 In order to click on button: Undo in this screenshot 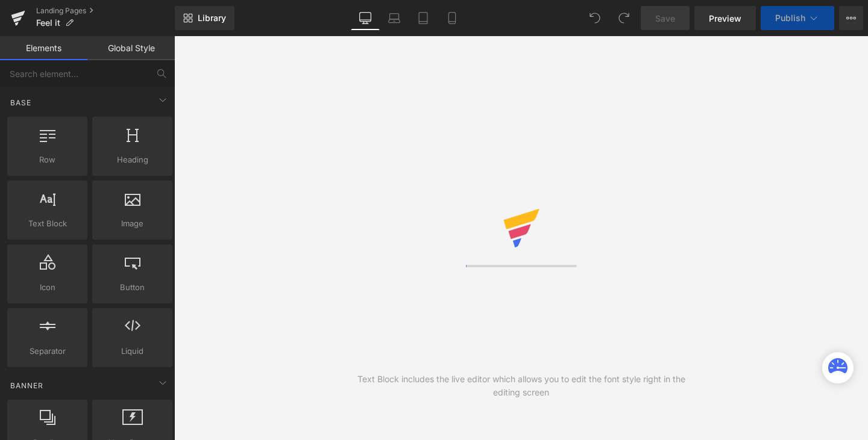, I will do `click(595, 18)`.